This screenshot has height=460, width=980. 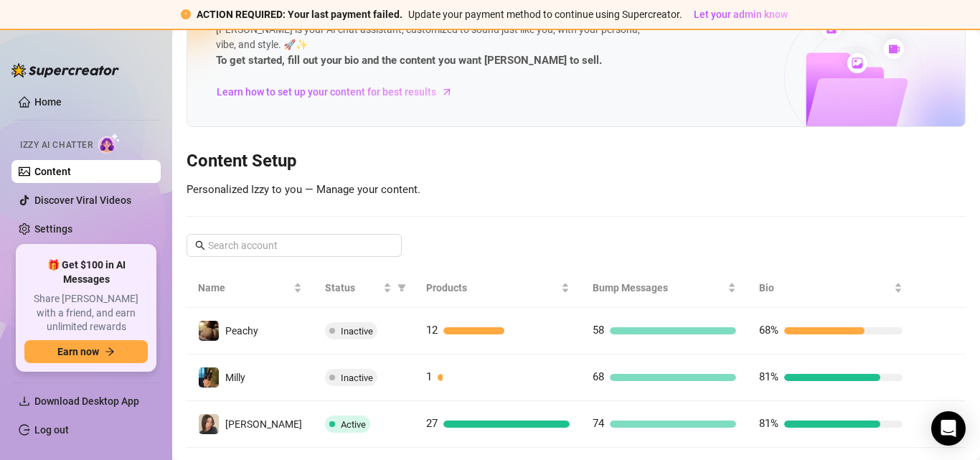 What do you see at coordinates (831, 288) in the screenshot?
I see `th: Bio` at bounding box center [831, 288].